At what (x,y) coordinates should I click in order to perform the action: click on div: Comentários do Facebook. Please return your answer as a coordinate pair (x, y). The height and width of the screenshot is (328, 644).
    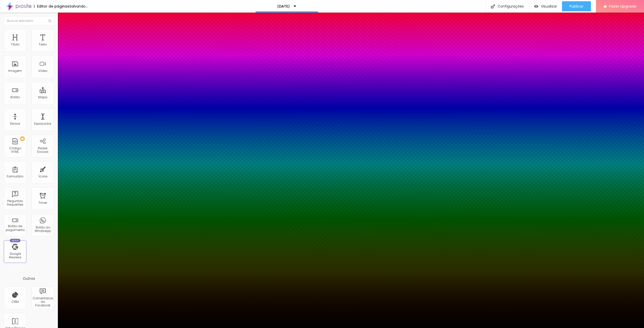
    Looking at the image, I should click on (42, 302).